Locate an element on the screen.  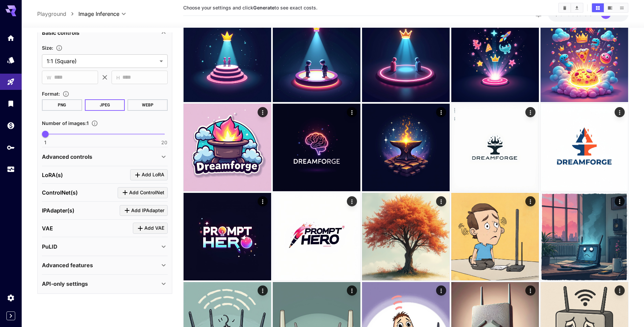
button: Click to add ControlNet is located at coordinates (143, 193).